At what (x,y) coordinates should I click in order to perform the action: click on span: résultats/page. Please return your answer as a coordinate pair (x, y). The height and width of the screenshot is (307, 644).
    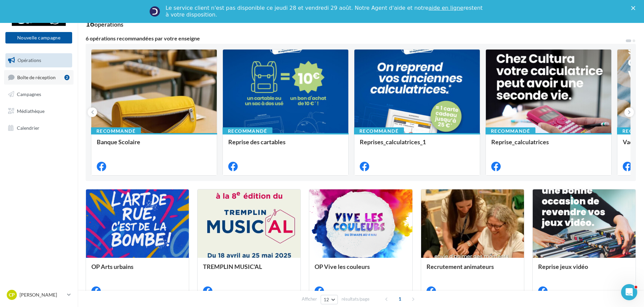
    Looking at the image, I should click on (355, 298).